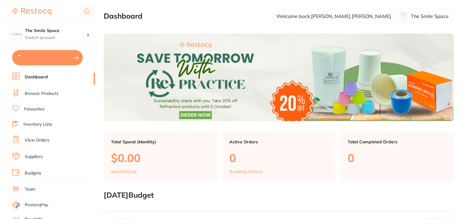  What do you see at coordinates (160, 158) in the screenshot?
I see `p: $0.00` at bounding box center [160, 158].